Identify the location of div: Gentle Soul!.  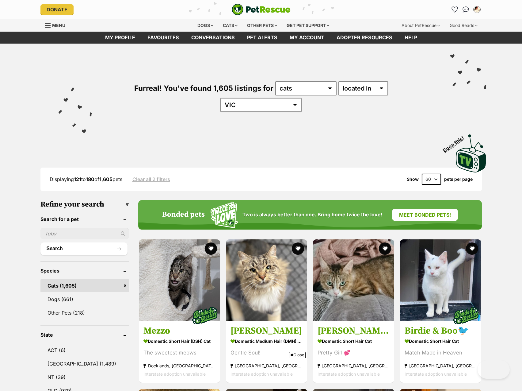
(267, 353).